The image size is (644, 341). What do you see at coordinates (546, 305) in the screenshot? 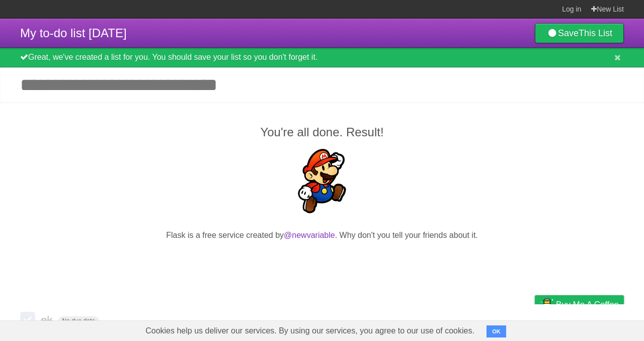
I see `img: Buy me a coffee` at bounding box center [546, 305].